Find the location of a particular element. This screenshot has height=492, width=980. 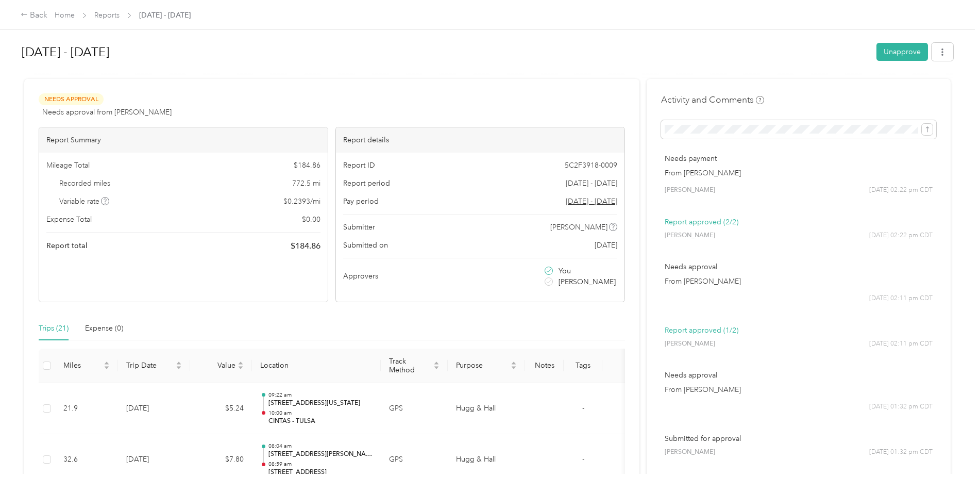

p: 10:00 am is located at coordinates (321, 413).